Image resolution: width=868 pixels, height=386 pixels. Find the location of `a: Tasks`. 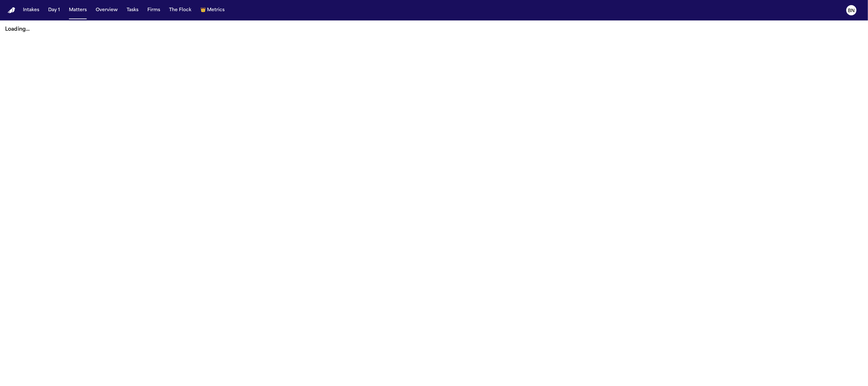

a: Tasks is located at coordinates (132, 10).